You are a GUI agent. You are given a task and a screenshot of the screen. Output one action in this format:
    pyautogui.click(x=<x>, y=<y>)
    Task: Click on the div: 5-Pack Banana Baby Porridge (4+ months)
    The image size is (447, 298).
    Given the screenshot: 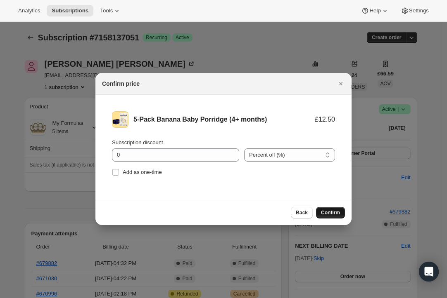 What is the action you would take?
    pyautogui.click(x=224, y=120)
    